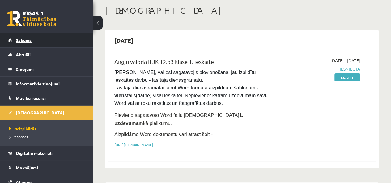  What do you see at coordinates (31, 98) in the screenshot?
I see `span: Mācību resursi` at bounding box center [31, 98].